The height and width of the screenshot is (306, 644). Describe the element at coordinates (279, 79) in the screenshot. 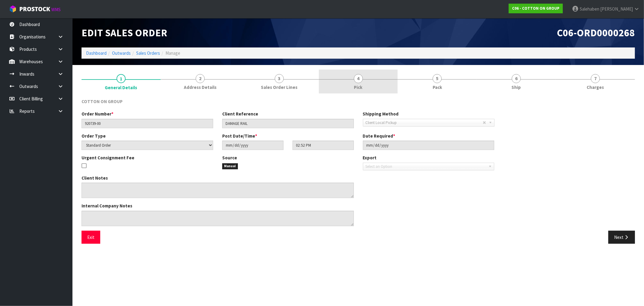

I see `span: 3` at that location.